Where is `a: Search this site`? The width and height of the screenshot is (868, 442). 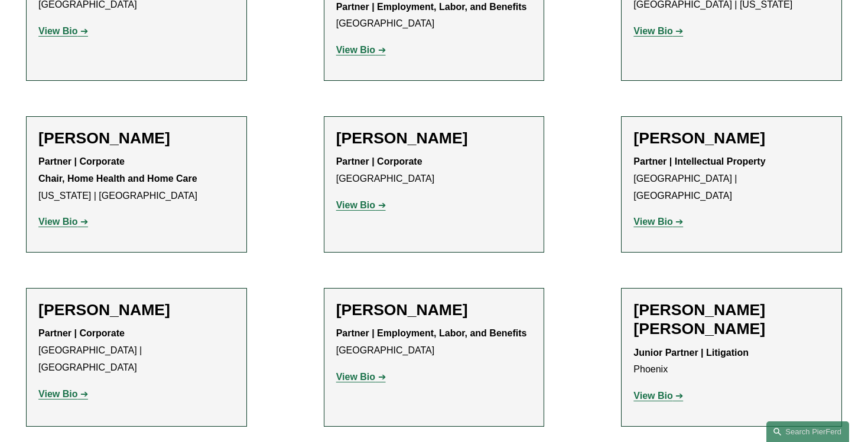 a: Search this site is located at coordinates (807, 431).